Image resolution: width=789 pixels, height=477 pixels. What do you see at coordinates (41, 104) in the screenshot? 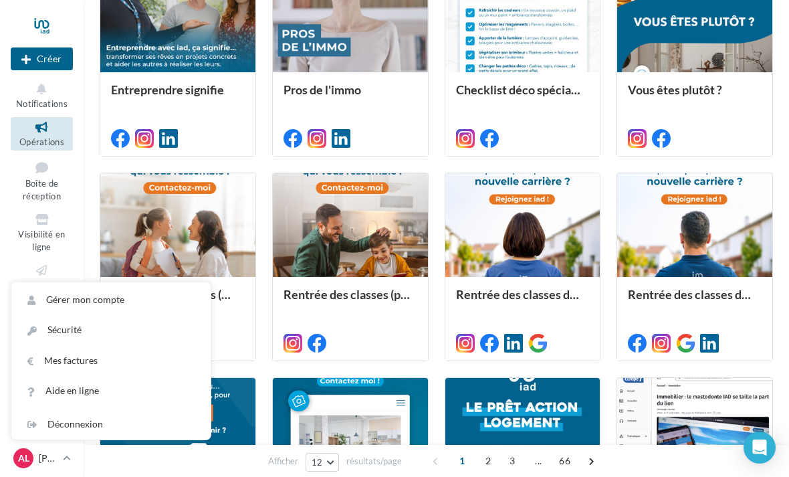
I see `span: Notifications` at bounding box center [41, 104].